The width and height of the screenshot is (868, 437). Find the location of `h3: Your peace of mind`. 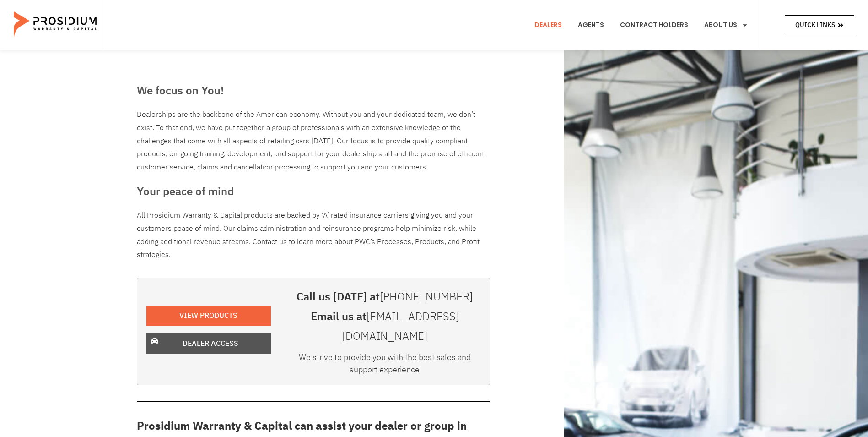

h3: Your peace of mind is located at coordinates (314, 192).